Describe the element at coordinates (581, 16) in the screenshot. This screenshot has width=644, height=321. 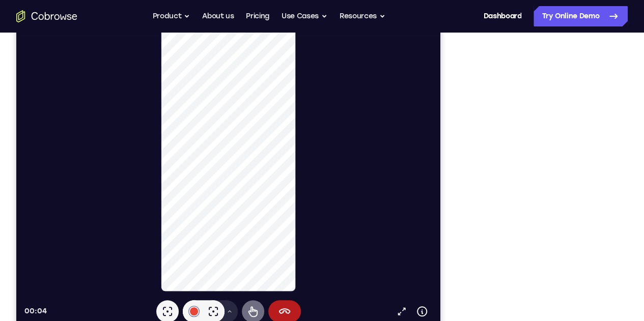
I see `a: Try Online Demo` at that location.